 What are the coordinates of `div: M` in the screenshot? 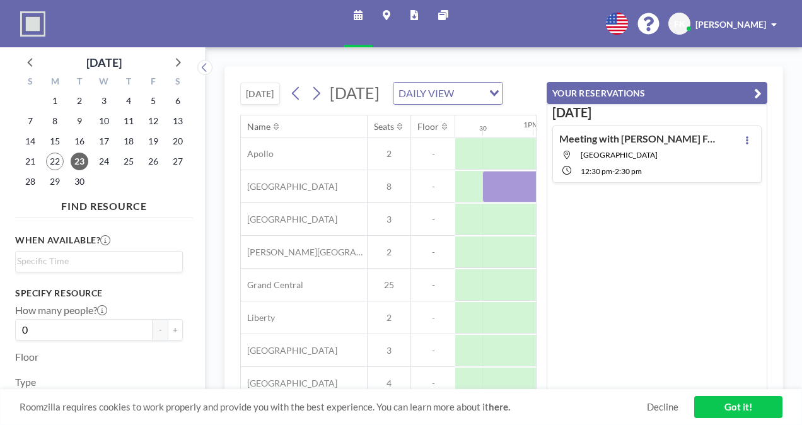 It's located at (55, 83).